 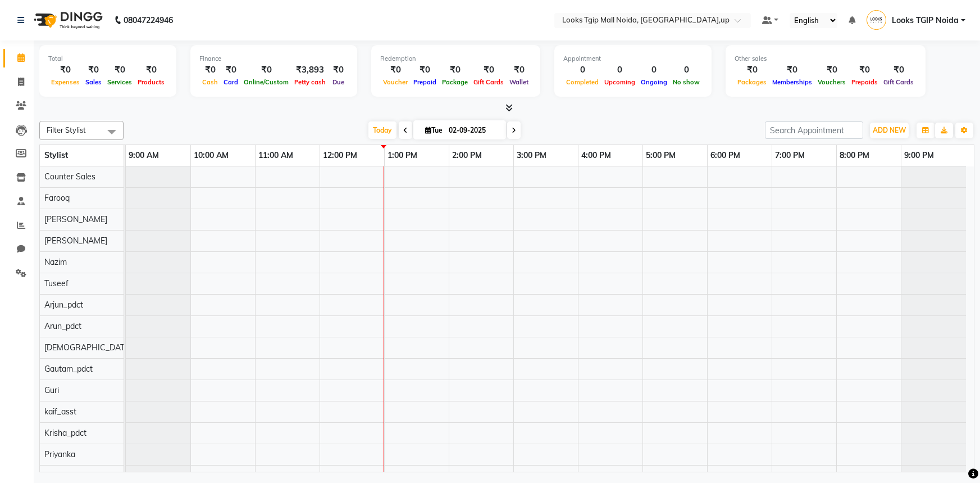 I want to click on span: Sales, so click(x=93, y=82).